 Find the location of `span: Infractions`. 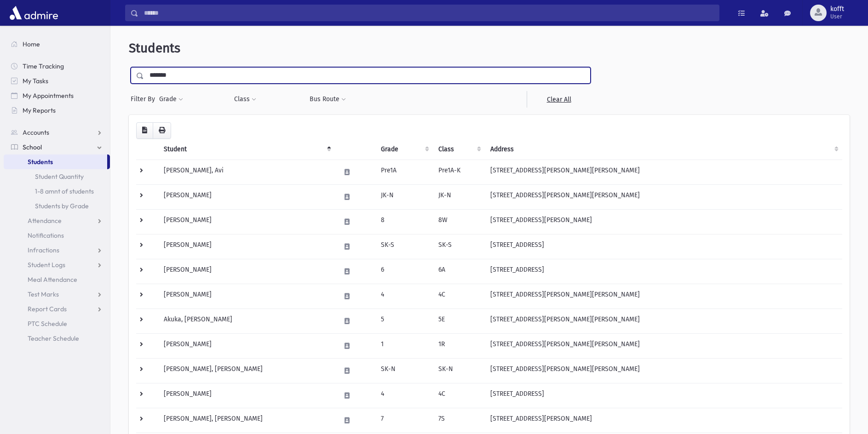

span: Infractions is located at coordinates (44, 251).